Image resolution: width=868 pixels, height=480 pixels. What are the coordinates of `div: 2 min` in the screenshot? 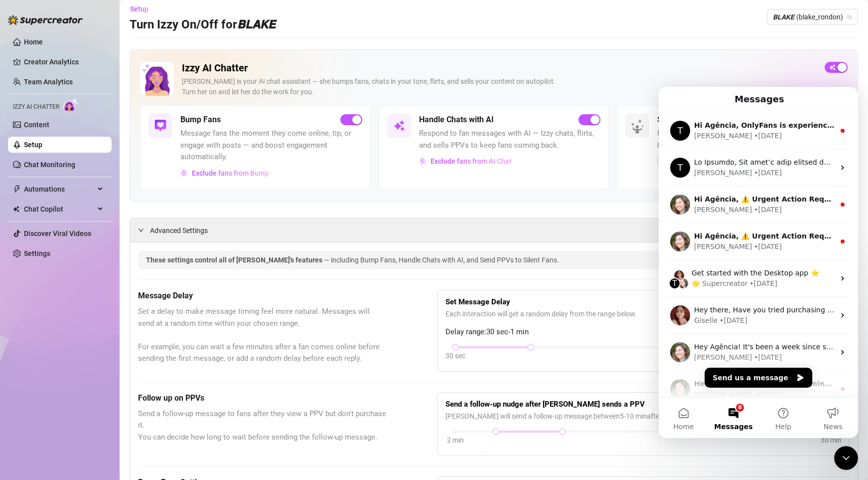 It's located at (456, 440).